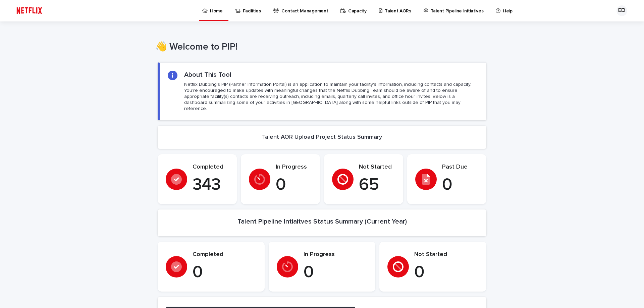  Describe the element at coordinates (377, 185) in the screenshot. I see `p: 65` at that location.